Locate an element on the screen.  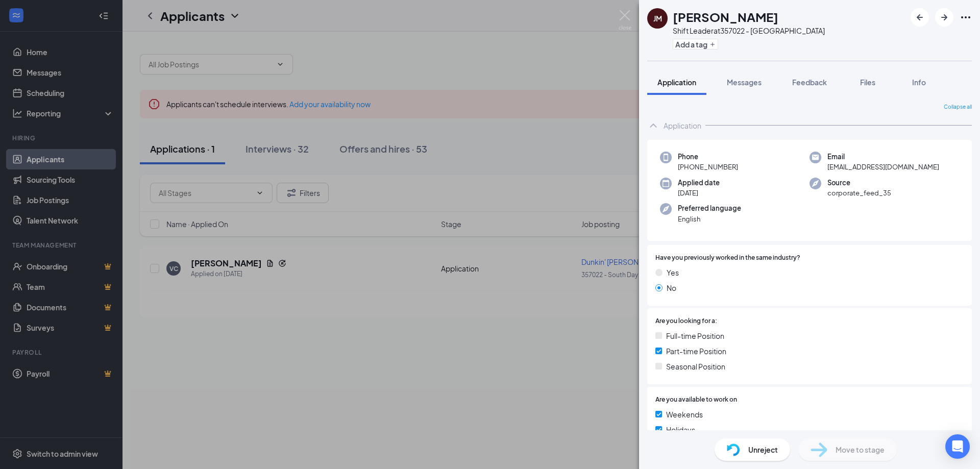
svg: ArrowLeftNew is located at coordinates (920, 17).